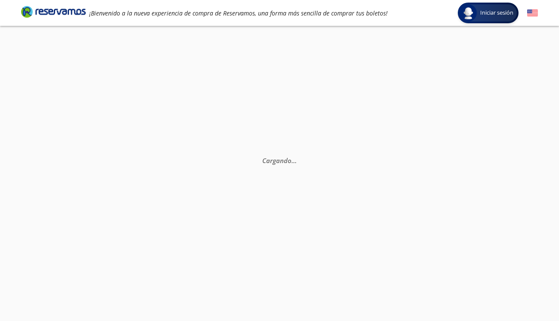  What do you see at coordinates (532, 13) in the screenshot?
I see `button: English` at bounding box center [532, 13].